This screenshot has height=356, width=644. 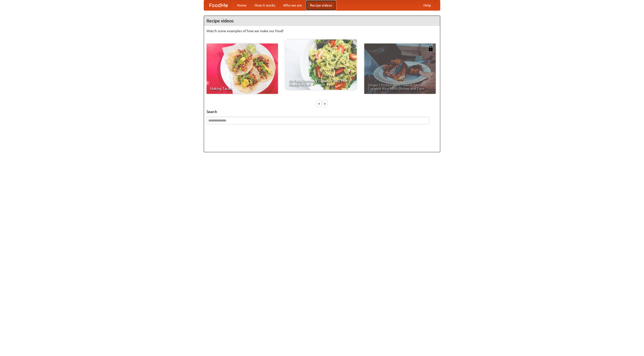 What do you see at coordinates (265, 5) in the screenshot?
I see `a: How it works` at bounding box center [265, 5].